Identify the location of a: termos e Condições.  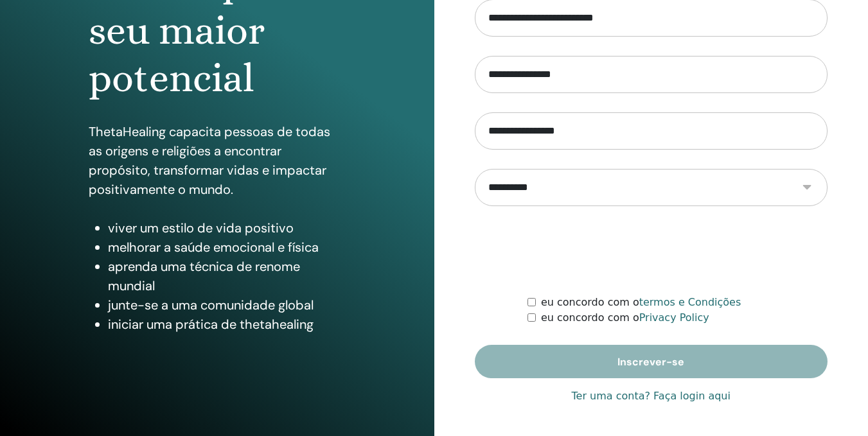
(690, 302).